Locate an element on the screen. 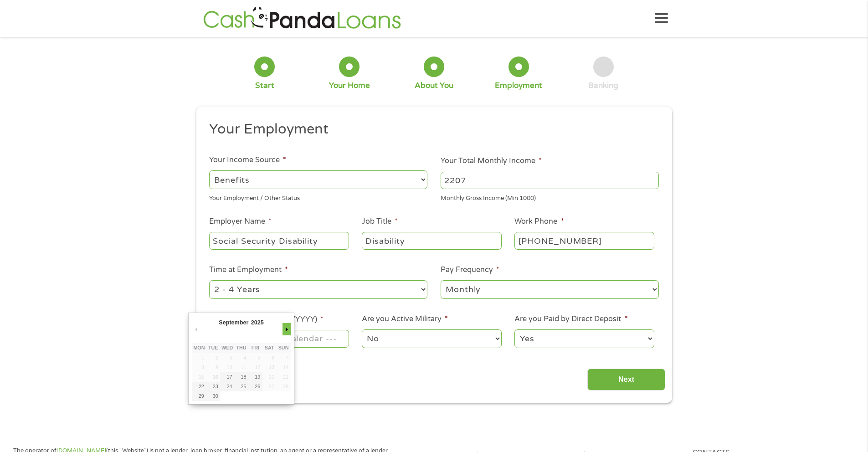  label: Job Title is located at coordinates (380, 221).